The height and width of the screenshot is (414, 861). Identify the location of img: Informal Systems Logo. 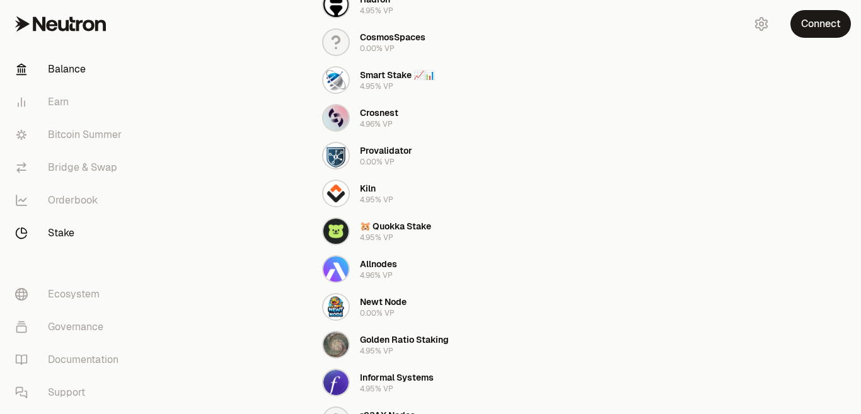
(336, 383).